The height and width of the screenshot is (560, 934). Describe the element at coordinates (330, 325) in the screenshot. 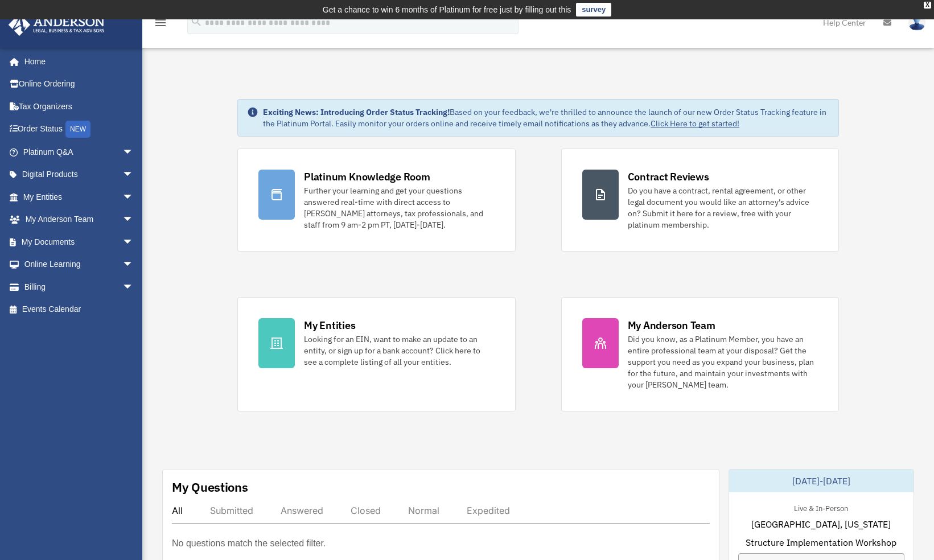

I see `div: My Entities` at that location.